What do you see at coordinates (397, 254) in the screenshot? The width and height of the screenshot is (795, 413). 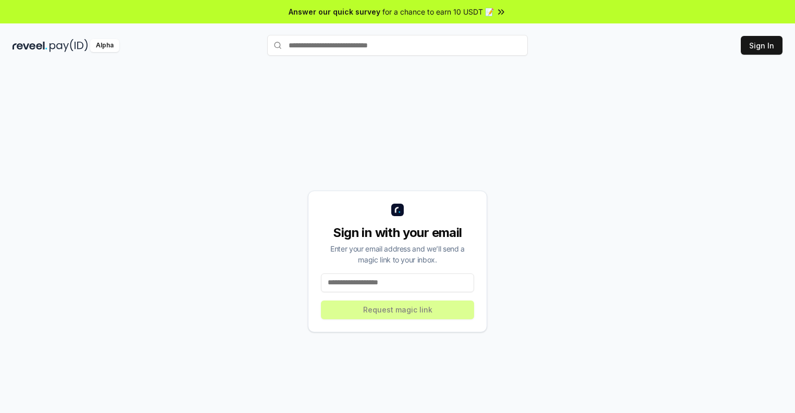 I see `div: Enter your email address and we’ll send a magic link to your inbox.` at bounding box center [397, 254].